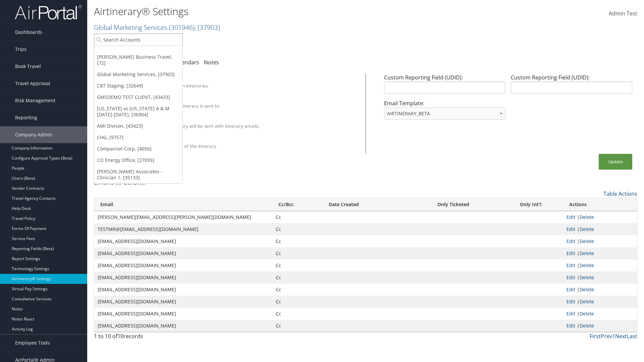 The width and height of the screenshot is (644, 362). I want to click on a: AMI Divison, [43423], so click(138, 126).